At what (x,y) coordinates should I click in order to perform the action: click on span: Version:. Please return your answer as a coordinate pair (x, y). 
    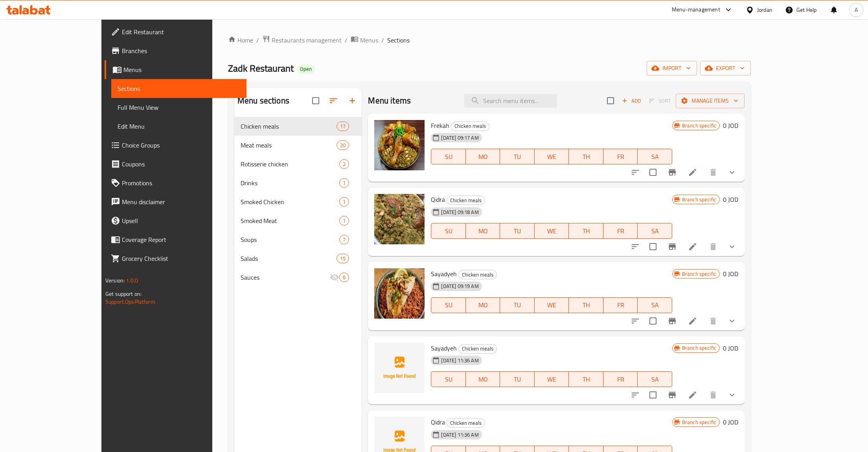
    Looking at the image, I should click on (115, 280).